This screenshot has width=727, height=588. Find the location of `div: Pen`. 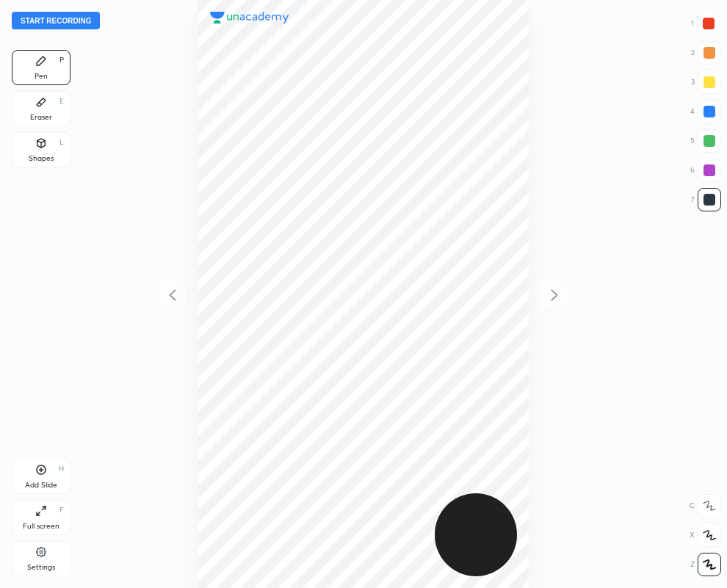

div: Pen is located at coordinates (41, 77).